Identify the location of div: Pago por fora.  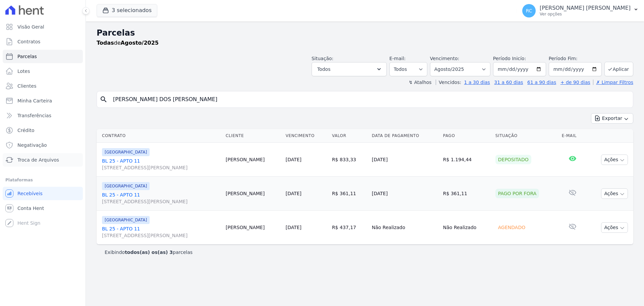
(517, 194).